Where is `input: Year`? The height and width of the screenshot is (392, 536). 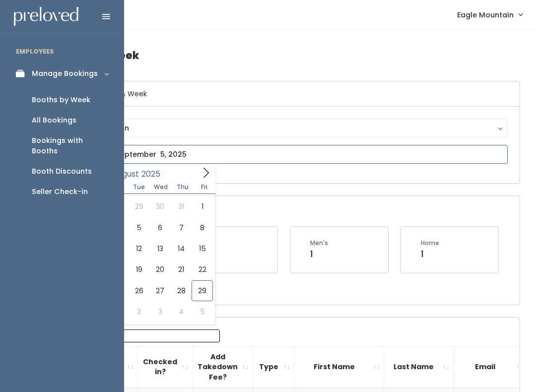
input: Year is located at coordinates (154, 174).